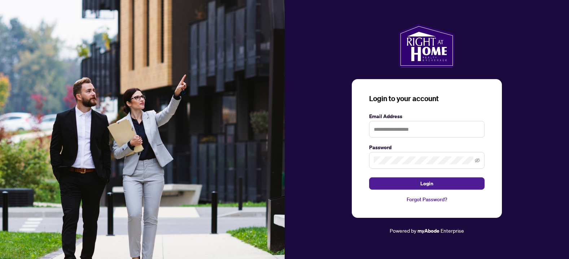  Describe the element at coordinates (427, 147) in the screenshot. I see `label: Password` at that location.